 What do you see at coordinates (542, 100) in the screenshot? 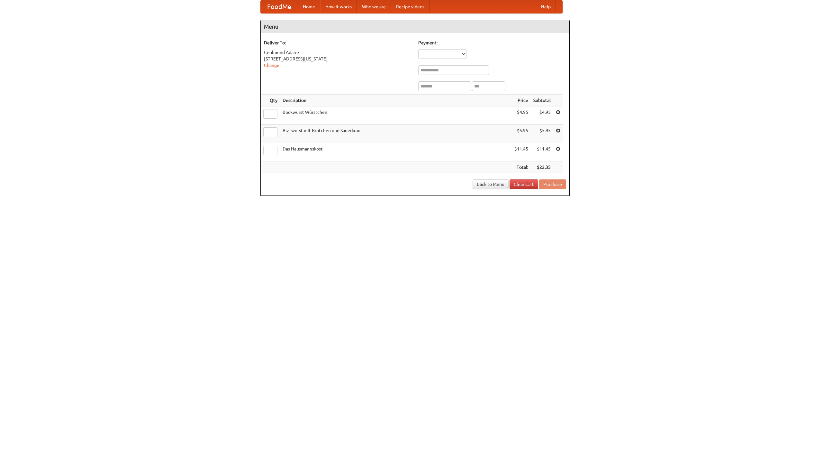
I see `th: Subtotal` at bounding box center [542, 100].